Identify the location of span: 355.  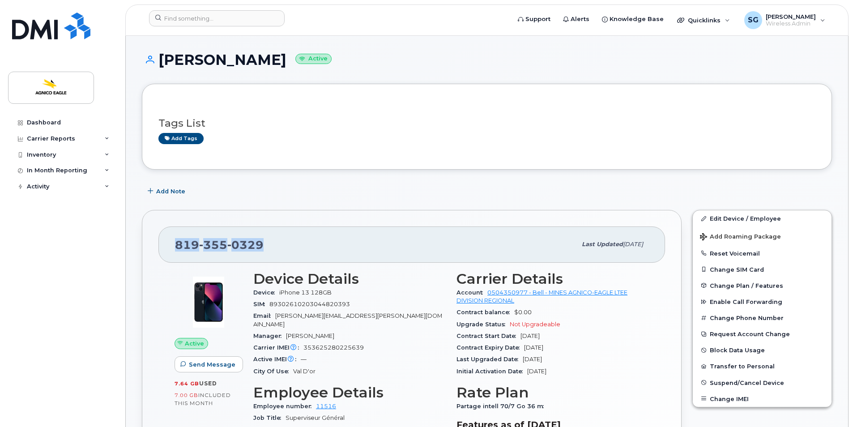
(213, 245).